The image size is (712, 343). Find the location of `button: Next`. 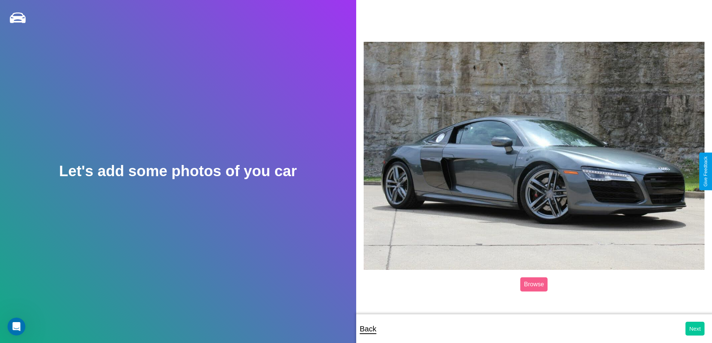

button: Next is located at coordinates (695, 329).